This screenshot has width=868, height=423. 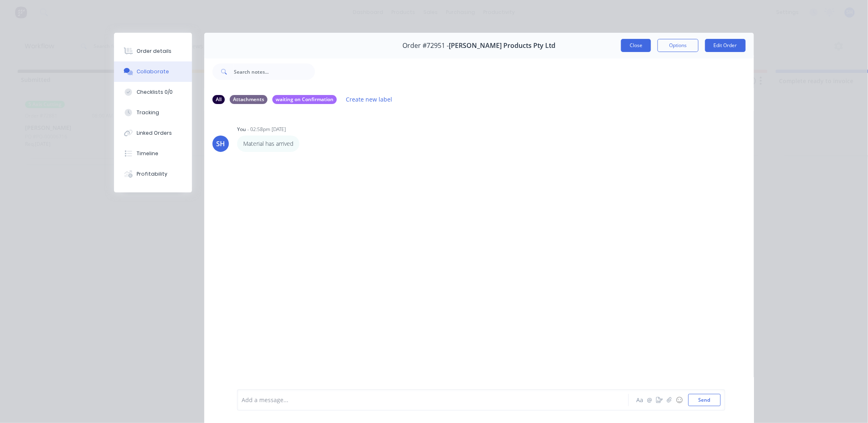 What do you see at coordinates (241, 129) in the screenshot?
I see `div: You` at bounding box center [241, 129].